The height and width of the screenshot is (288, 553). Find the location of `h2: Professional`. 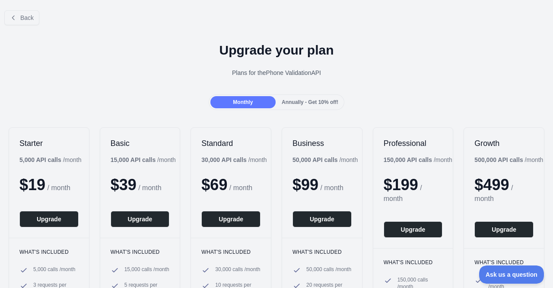

h2: Professional is located at coordinates (413, 143).